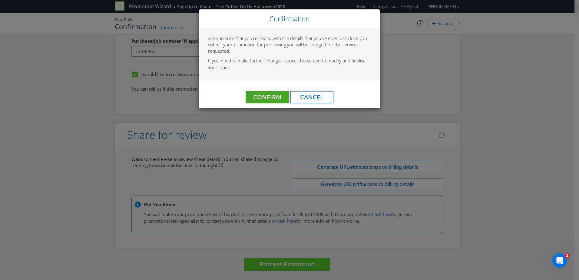 Image resolution: width=579 pixels, height=280 pixels. What do you see at coordinates (268, 97) in the screenshot?
I see `button: Confirm` at bounding box center [268, 97].